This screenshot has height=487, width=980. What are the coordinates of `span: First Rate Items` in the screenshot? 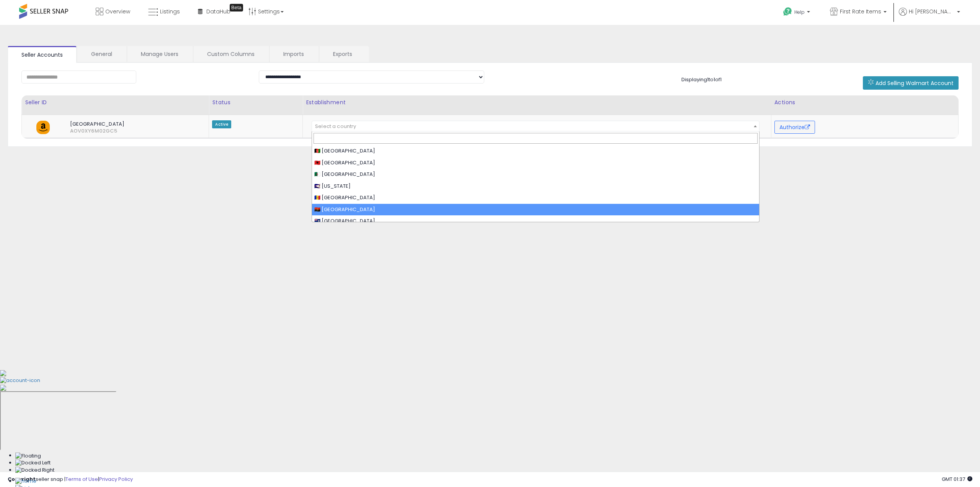 It's located at (861, 12).